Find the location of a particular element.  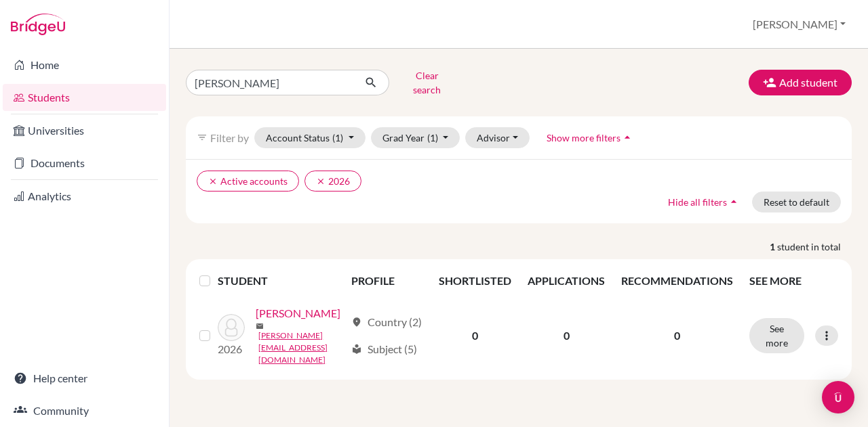

span: Hide all filters is located at coordinates (697, 202).